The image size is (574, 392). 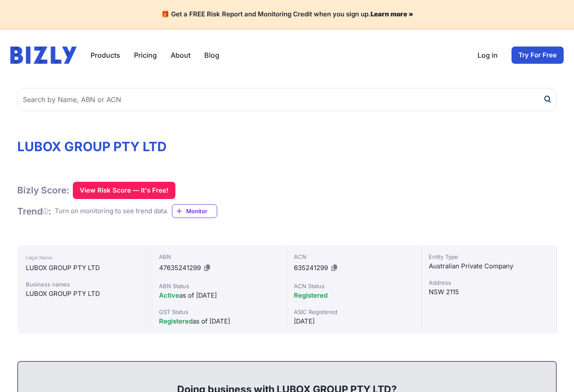 I want to click on h1: Bizly Score:, so click(x=43, y=190).